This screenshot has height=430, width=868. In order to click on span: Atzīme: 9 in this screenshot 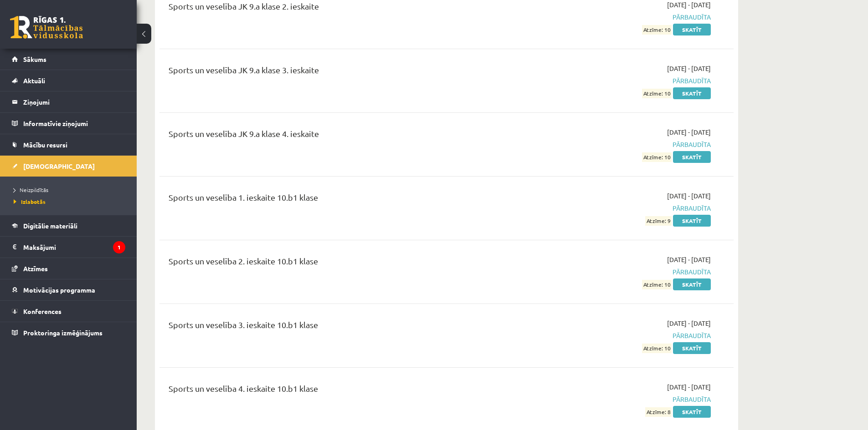, I will do `click(659, 221)`.